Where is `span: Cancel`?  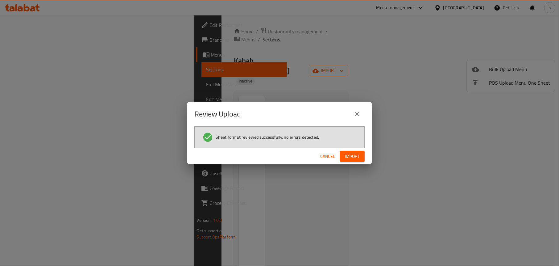 span: Cancel is located at coordinates (328, 156).